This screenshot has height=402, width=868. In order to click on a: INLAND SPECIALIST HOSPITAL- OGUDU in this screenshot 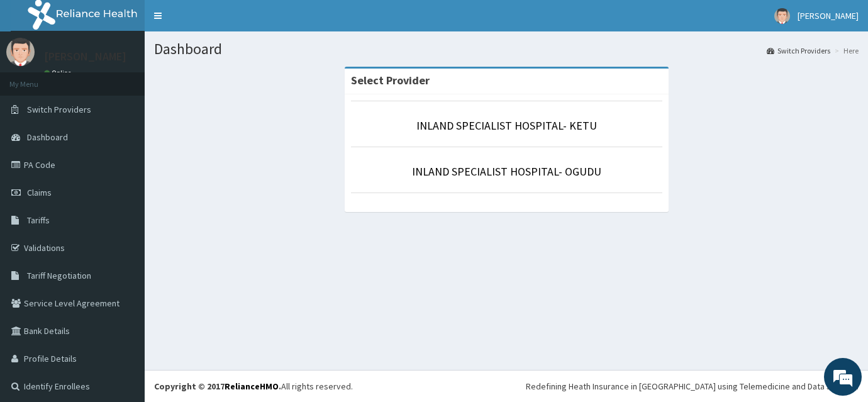, I will do `click(506, 171)`.